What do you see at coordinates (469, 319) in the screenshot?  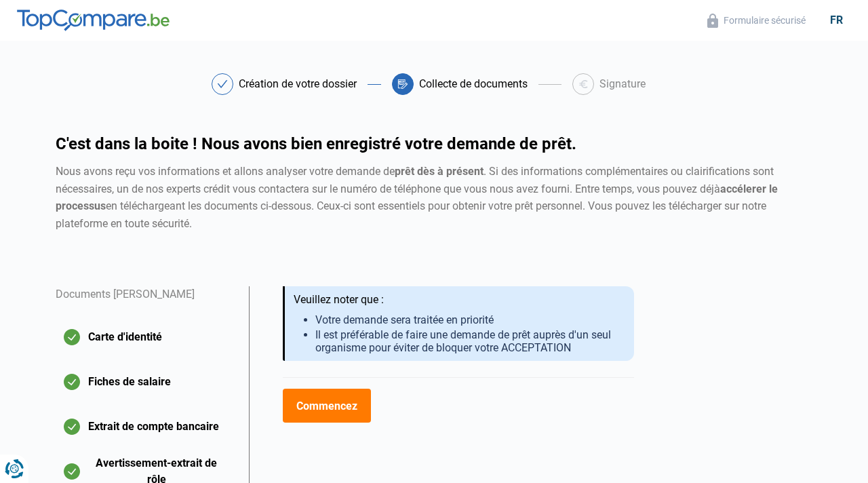 I see `li: Votre demande sera traitée en priorité` at bounding box center [469, 319].